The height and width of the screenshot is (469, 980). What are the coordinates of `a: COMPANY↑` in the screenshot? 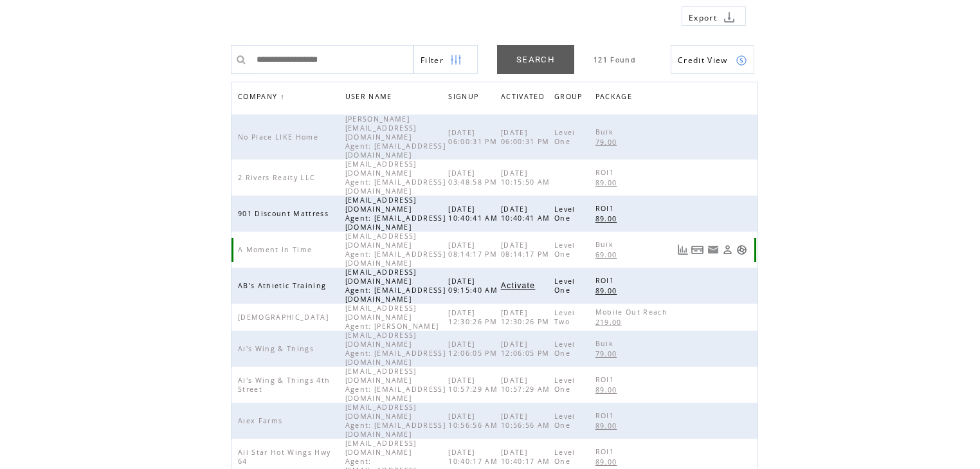 It's located at (261, 97).